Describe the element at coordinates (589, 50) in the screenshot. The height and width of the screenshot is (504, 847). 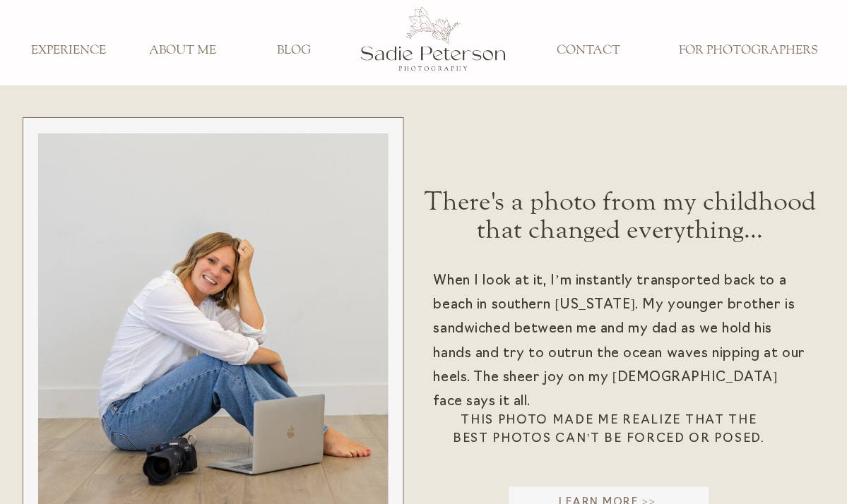
I see `h3: CONTACT` at that location.